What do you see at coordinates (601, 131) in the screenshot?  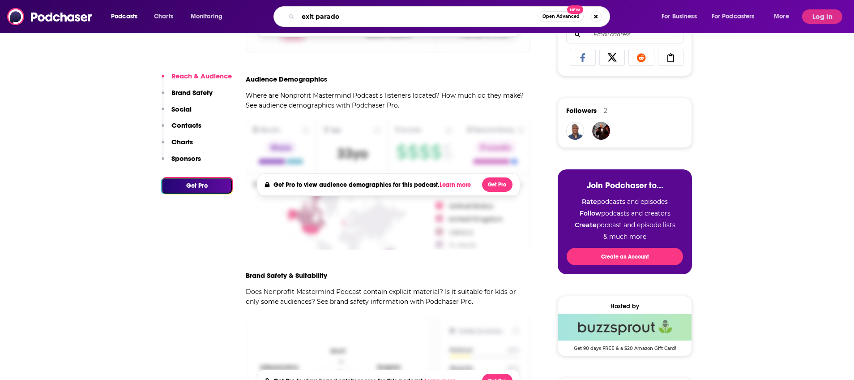 I see `img: GordonJayFrost` at bounding box center [601, 131].